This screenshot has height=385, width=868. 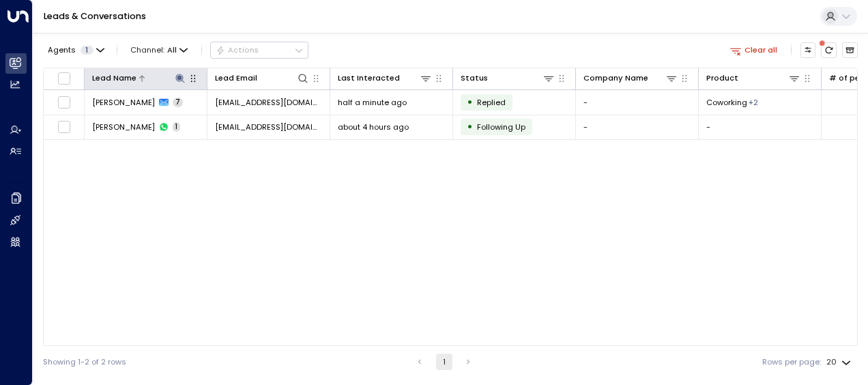 What do you see at coordinates (372, 103) in the screenshot?
I see `span: half a minute ago` at bounding box center [372, 103].